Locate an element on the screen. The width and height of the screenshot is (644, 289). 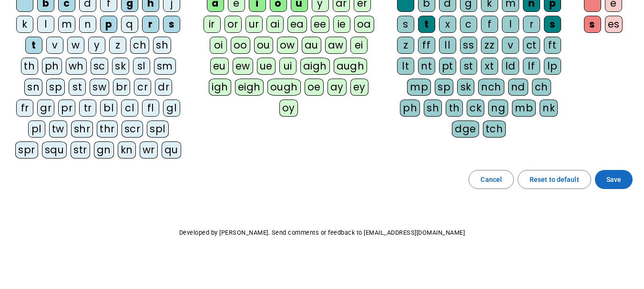
div: q is located at coordinates (129, 24).